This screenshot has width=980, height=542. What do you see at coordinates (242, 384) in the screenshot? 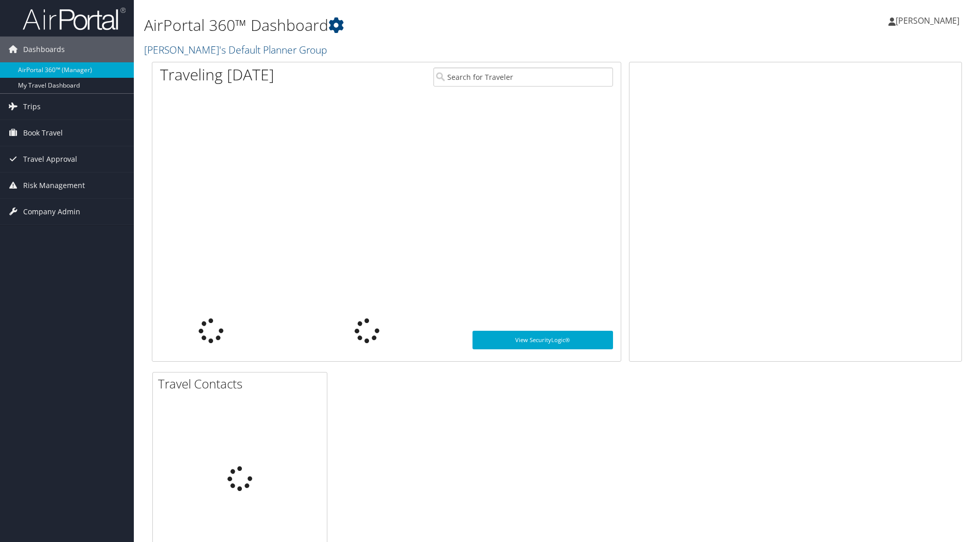
I see `h2: Travel Contacts` at bounding box center [242, 384].